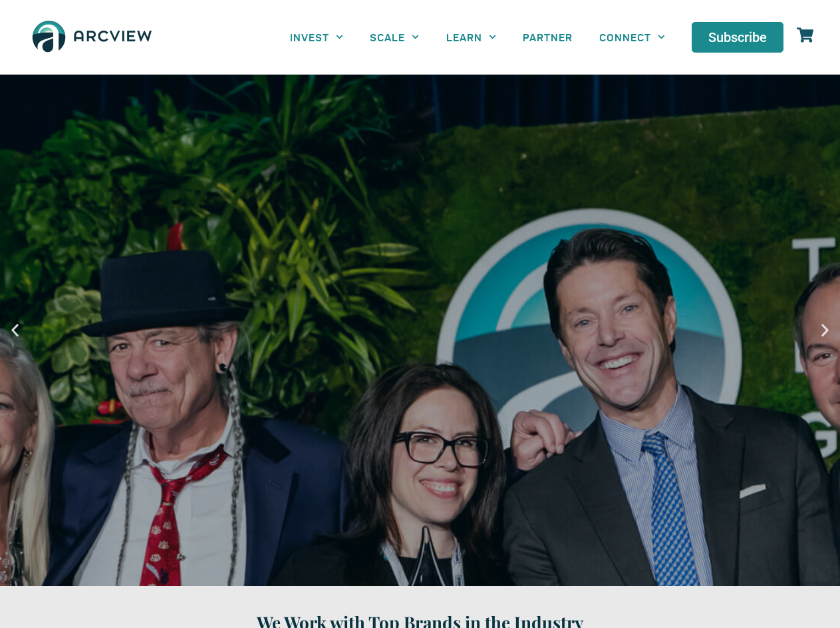  I want to click on a: CONNECT, so click(632, 36).